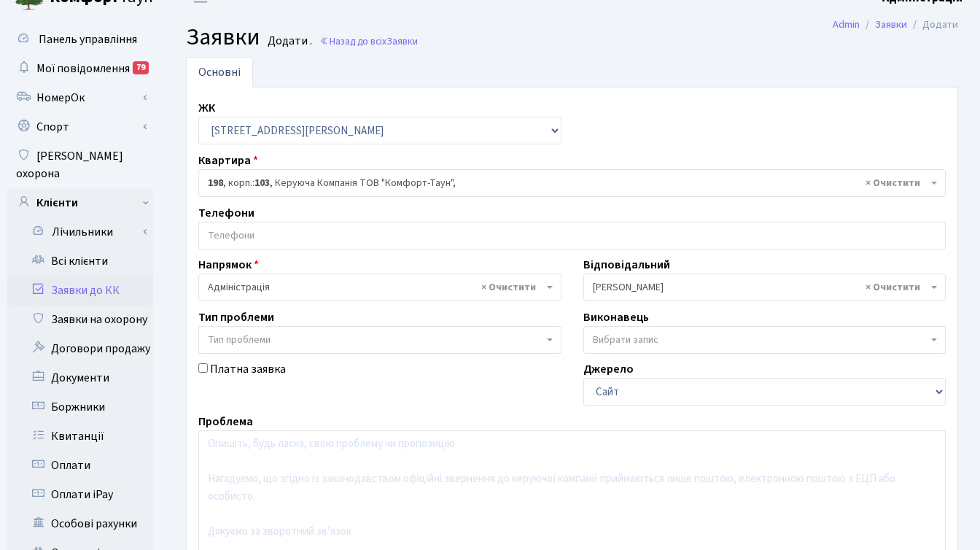 Image resolution: width=980 pixels, height=550 pixels. What do you see at coordinates (80, 524) in the screenshot?
I see `a: Особові рахунки` at bounding box center [80, 524].